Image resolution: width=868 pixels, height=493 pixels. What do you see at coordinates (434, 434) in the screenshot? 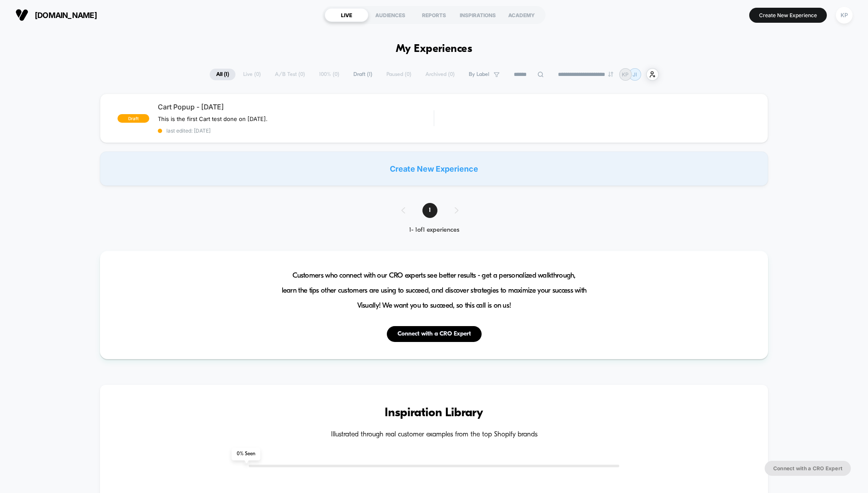
I see `h4: Illustrated through real customer examples from the top Shopify brands` at bounding box center [434, 434].